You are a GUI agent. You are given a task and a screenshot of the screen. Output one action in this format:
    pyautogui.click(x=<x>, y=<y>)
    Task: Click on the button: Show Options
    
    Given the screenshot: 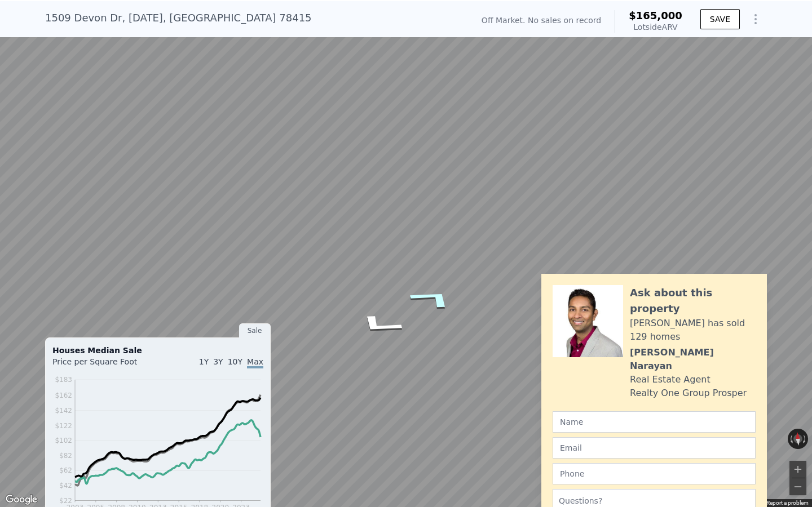 What is the action you would take?
    pyautogui.click(x=755, y=19)
    